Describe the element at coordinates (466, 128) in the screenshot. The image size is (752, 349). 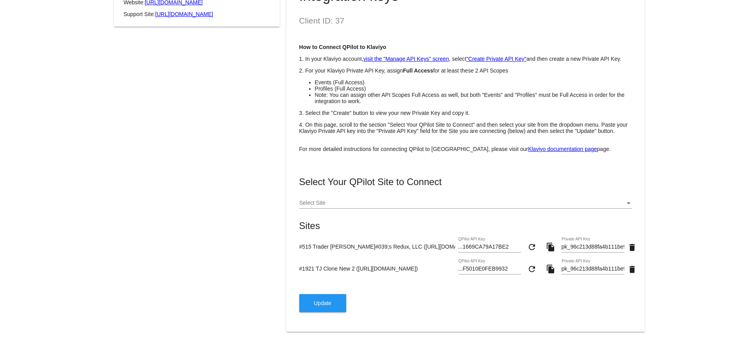
I see `p: 4. On this page, scroll to the section "Select Your QPilot Site to Connect" and then select your ...` at that location.